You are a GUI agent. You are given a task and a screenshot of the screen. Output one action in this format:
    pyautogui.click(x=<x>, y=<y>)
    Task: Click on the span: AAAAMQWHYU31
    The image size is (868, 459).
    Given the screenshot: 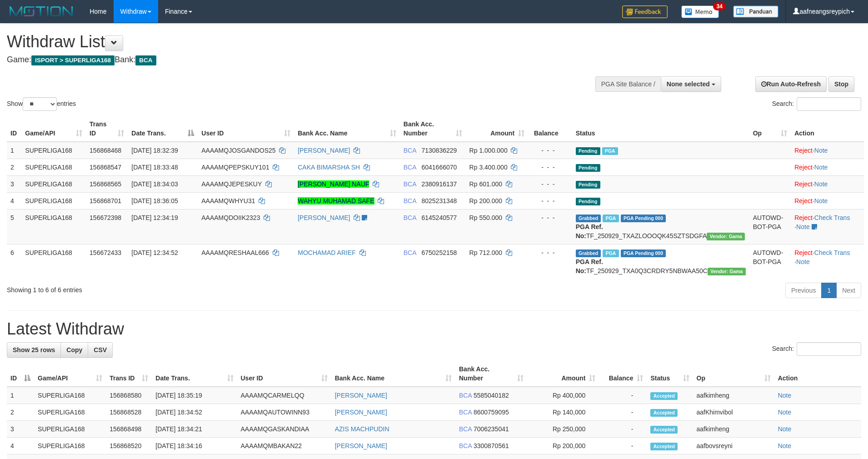 What is the action you would take?
    pyautogui.click(x=228, y=201)
    